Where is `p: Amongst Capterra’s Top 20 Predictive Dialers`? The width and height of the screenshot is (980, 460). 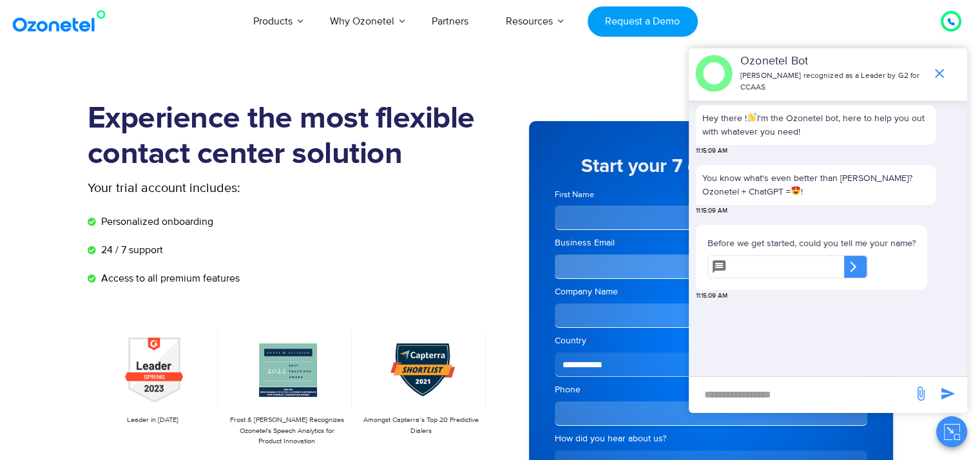
p: Amongst Capterra’s Top 20 Predictive Dialers is located at coordinates (421, 425).